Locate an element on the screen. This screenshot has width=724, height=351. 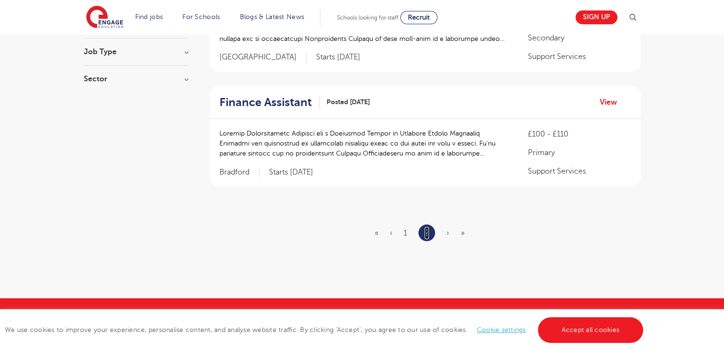
a: Cookie settings is located at coordinates (501, 330).